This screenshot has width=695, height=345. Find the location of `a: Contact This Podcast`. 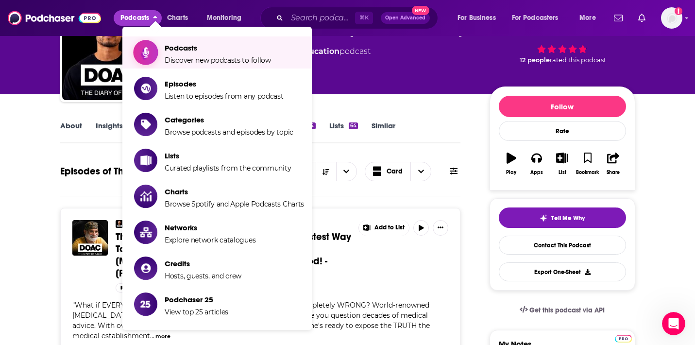

a: Contact This Podcast is located at coordinates (562, 245).